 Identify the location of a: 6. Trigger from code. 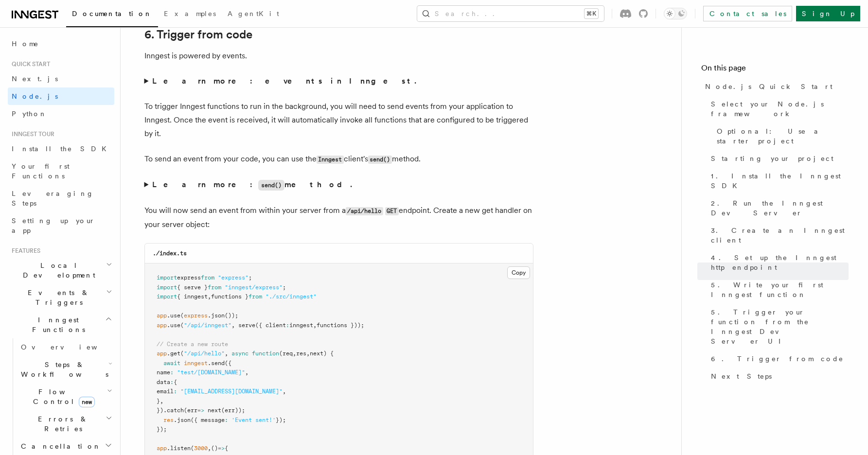
(199, 35).